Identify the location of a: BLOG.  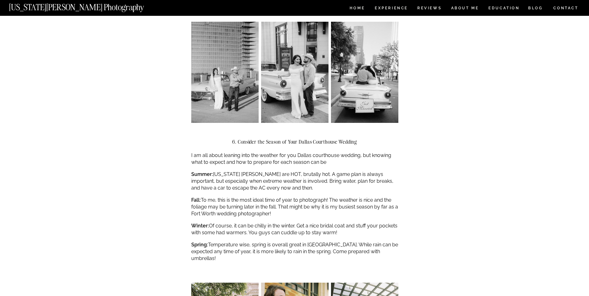
(536, 9).